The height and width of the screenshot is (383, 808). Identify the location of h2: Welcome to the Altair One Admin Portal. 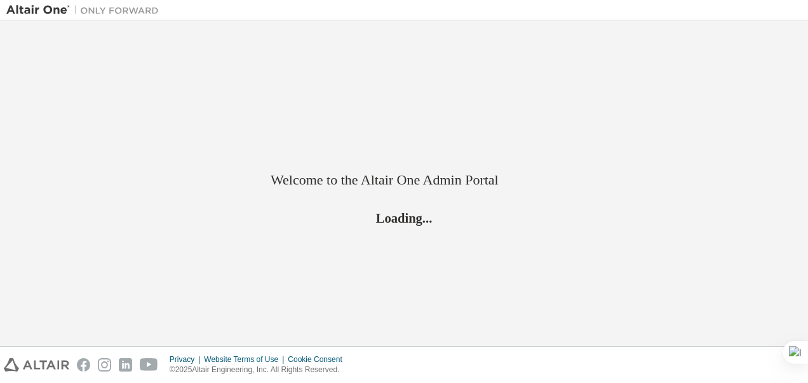
(404, 180).